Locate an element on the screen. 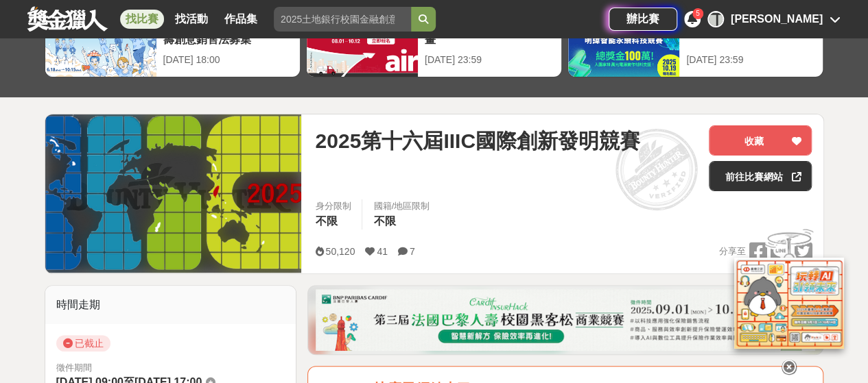  div: 國籍/地區限制 is located at coordinates (402, 207).